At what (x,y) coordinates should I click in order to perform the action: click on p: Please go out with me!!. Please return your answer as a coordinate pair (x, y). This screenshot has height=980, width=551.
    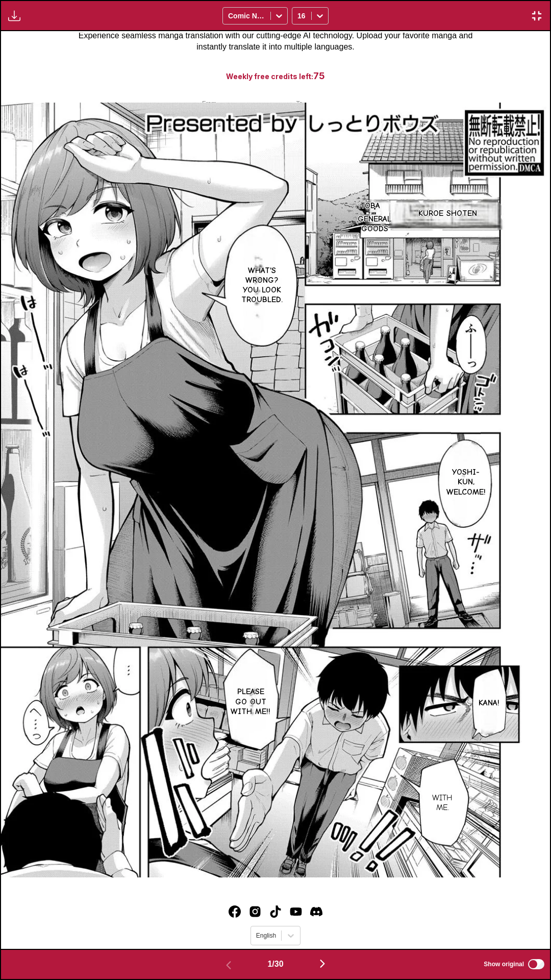
    Looking at the image, I should click on (250, 701).